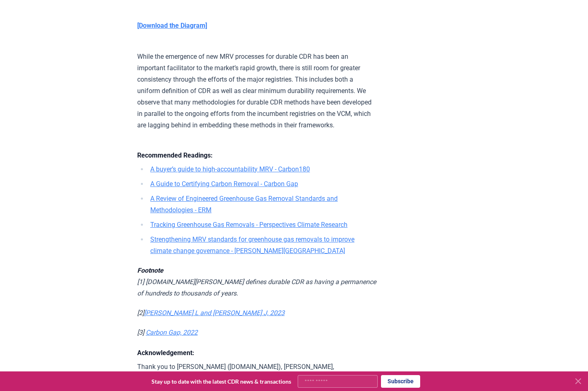 This screenshot has height=391, width=588. I want to click on em: Carbon Gap, 2022, so click(171, 333).